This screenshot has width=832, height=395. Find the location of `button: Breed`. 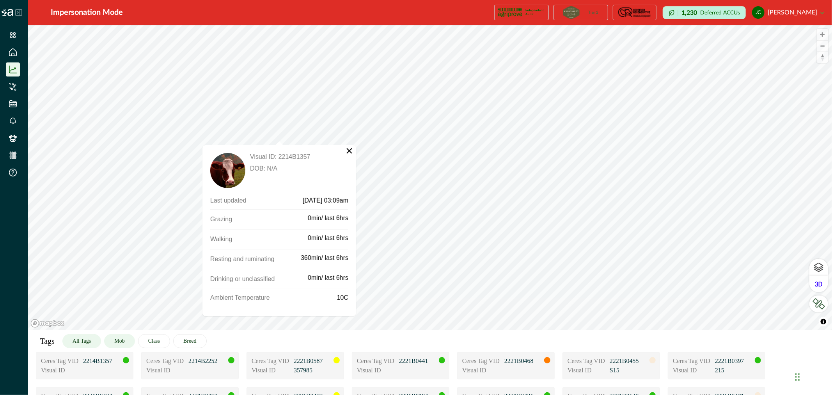

button: Breed is located at coordinates (190, 341).